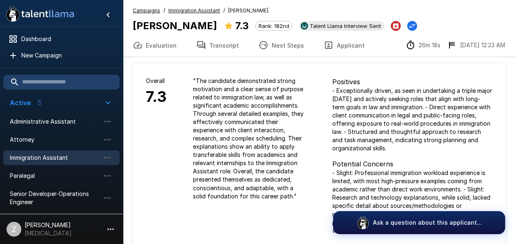  Describe the element at coordinates (363, 222) in the screenshot. I see `img: logo_glasses@2x.png` at that location.